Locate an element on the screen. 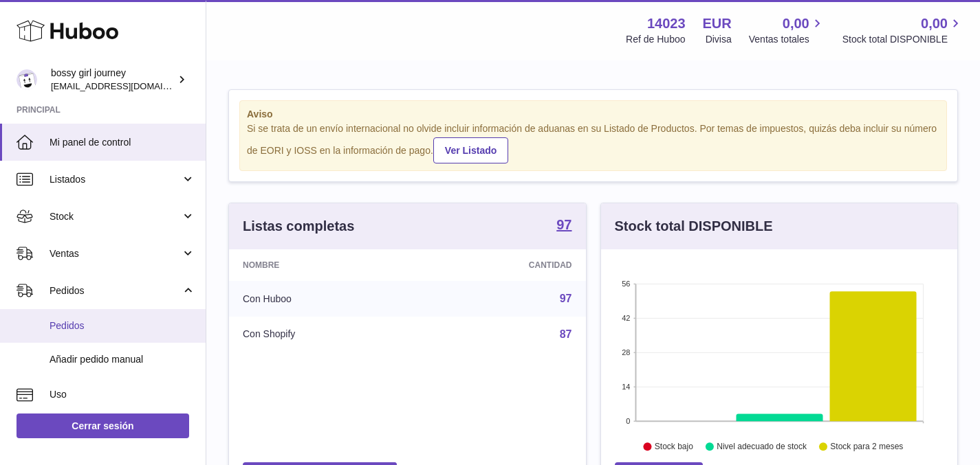  div: bossy girl journey is located at coordinates (113, 79).